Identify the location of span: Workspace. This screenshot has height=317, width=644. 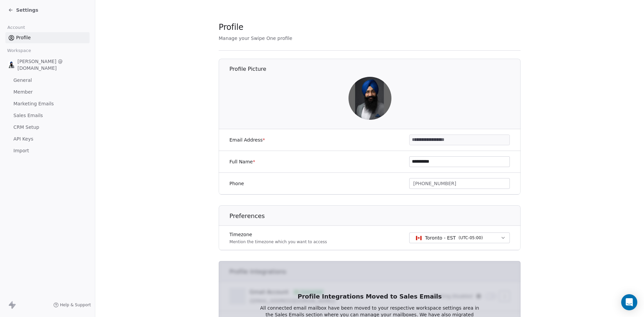
(19, 50).